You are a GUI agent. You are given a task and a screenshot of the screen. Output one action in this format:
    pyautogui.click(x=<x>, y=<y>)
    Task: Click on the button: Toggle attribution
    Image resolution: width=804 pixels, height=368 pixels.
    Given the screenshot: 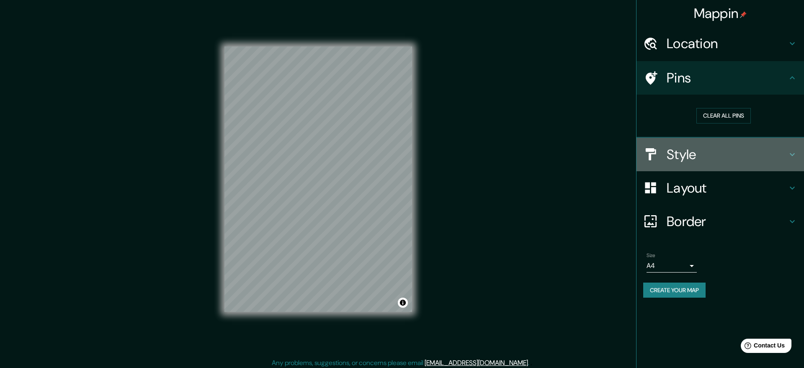 What is the action you would take?
    pyautogui.click(x=403, y=303)
    